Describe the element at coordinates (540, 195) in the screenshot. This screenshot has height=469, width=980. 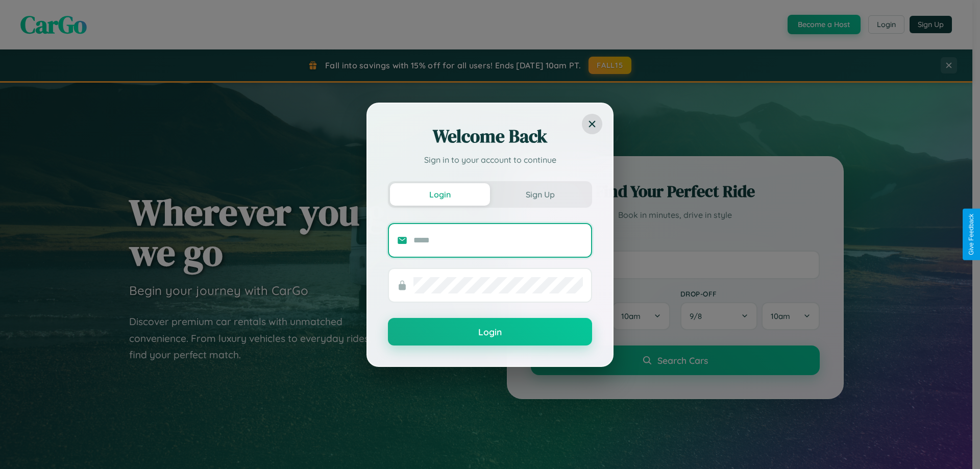
I see `button: Sign Up` at that location.